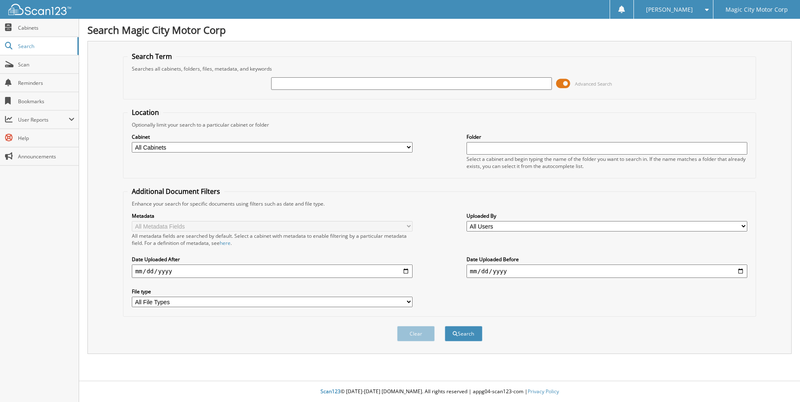 The image size is (800, 402). What do you see at coordinates (756, 10) in the screenshot?
I see `span: Magic City Motor Corp` at bounding box center [756, 10].